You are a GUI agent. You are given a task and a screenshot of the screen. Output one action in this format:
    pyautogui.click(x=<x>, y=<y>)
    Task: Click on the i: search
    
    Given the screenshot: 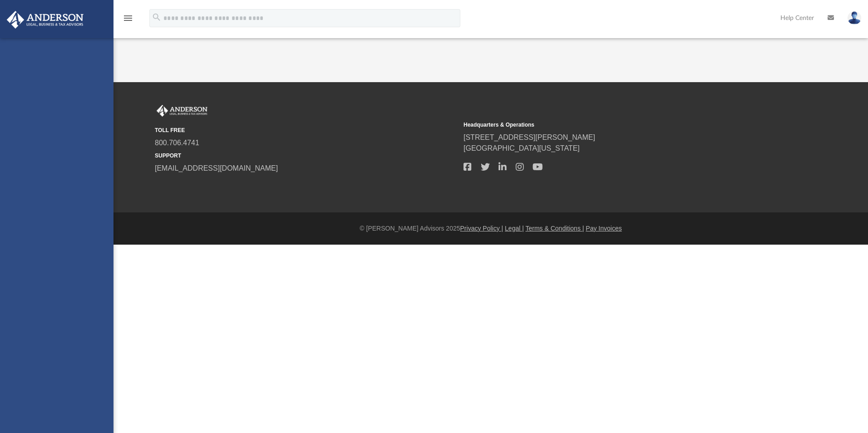 What is the action you would take?
    pyautogui.click(x=157, y=17)
    